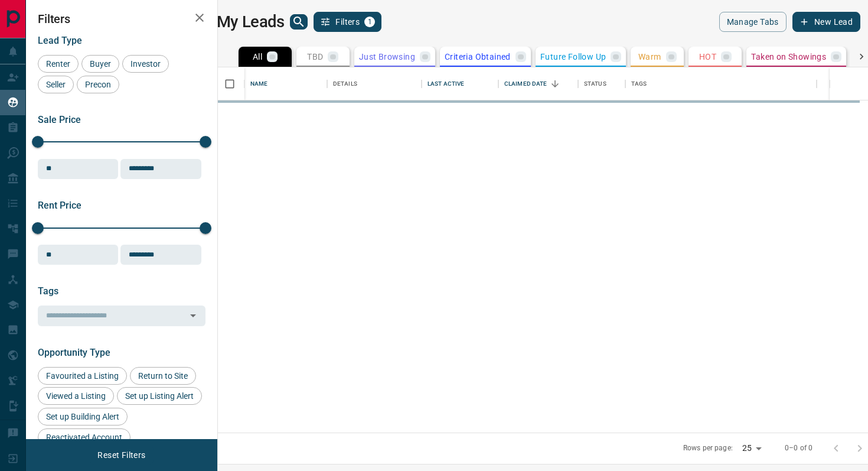 Image resolution: width=868 pixels, height=471 pixels. I want to click on span: Renter, so click(58, 64).